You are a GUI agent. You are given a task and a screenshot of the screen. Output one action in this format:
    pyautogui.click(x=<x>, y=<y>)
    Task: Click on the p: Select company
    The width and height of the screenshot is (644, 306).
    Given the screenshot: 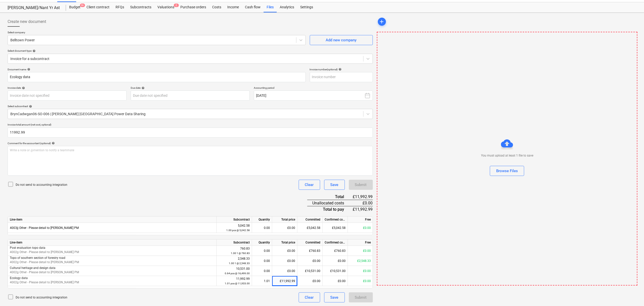 What is the action you would take?
    pyautogui.click(x=157, y=33)
    